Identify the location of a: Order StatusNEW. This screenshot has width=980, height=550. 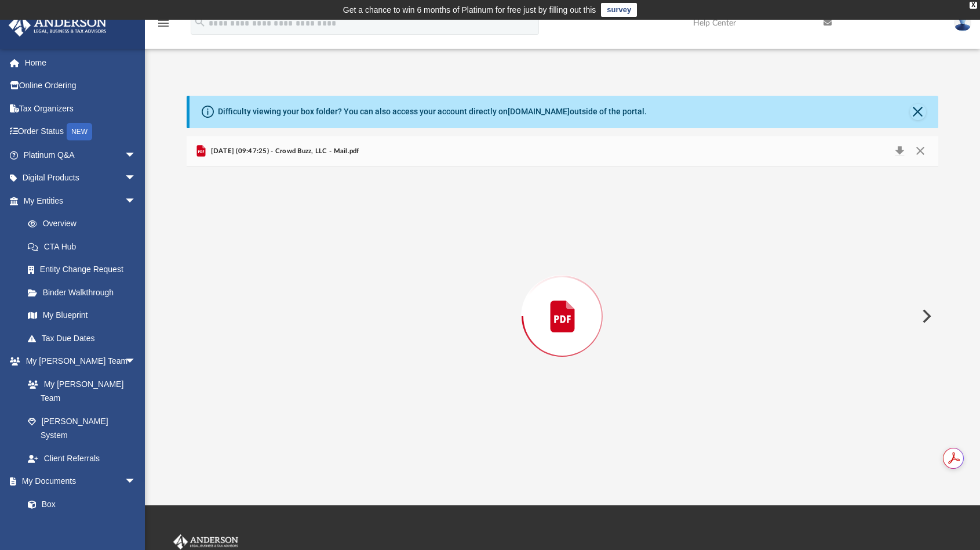
(81, 132).